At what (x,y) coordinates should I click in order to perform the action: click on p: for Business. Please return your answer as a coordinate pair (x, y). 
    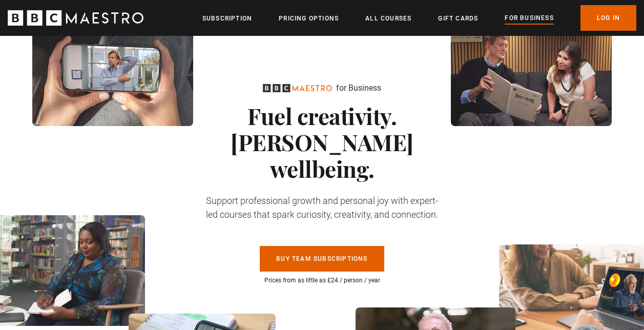
    Looking at the image, I should click on (358, 88).